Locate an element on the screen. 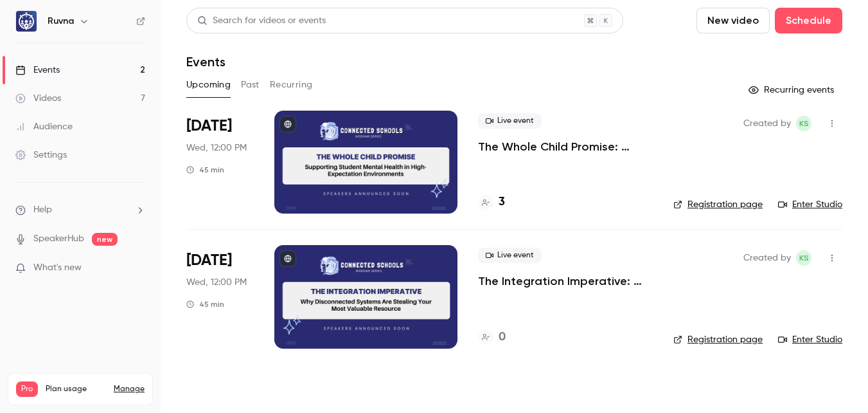 The width and height of the screenshot is (868, 413). div: Oct 22 Wed, 1:00 PM (America/New York) is located at coordinates (220, 162).